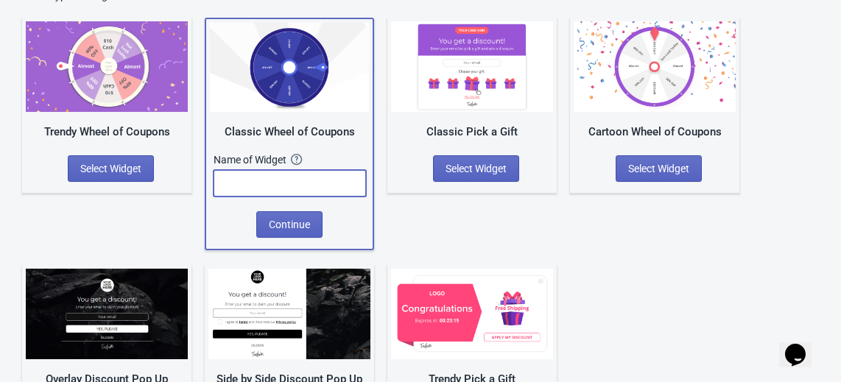 This screenshot has height=382, width=841. Describe the element at coordinates (290, 67) in the screenshot. I see `img: classic_game.jpg` at that location.